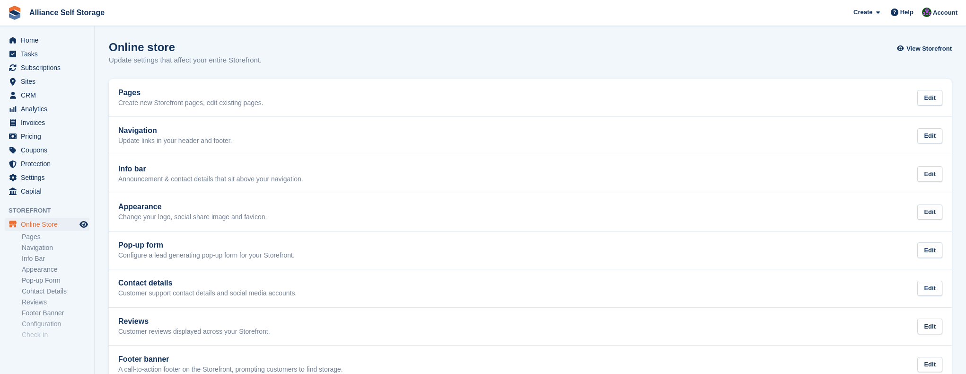 This screenshot has height=374, width=966. What do you see at coordinates (531, 136) in the screenshot?
I see `a: Navigation Update links in your header and footer. Edit` at bounding box center [531, 136].